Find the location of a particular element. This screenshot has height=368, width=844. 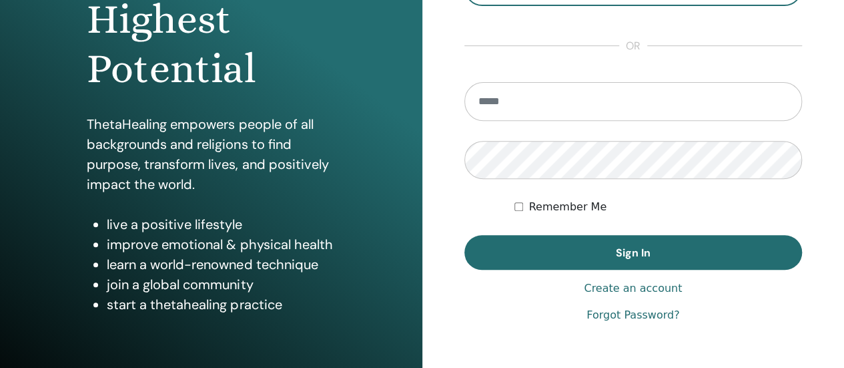

li: live a positive lifestyle is located at coordinates (221, 224).